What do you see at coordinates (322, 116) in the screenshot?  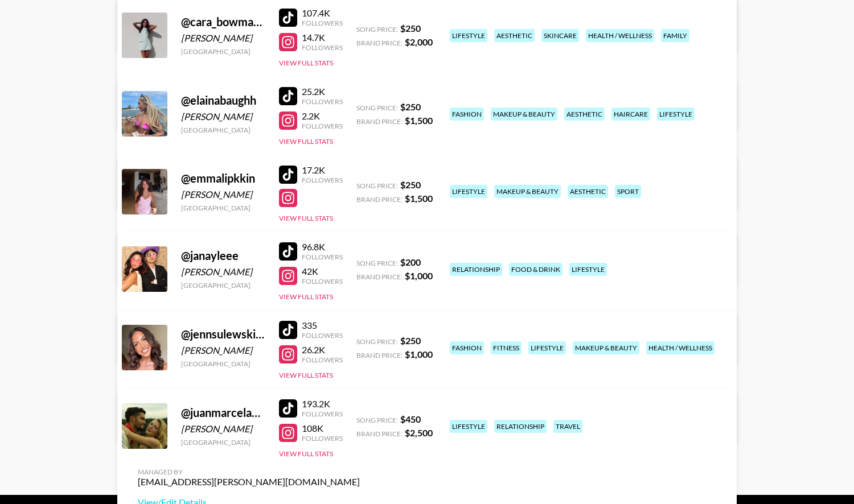 I see `div: 2.2K` at bounding box center [322, 116].